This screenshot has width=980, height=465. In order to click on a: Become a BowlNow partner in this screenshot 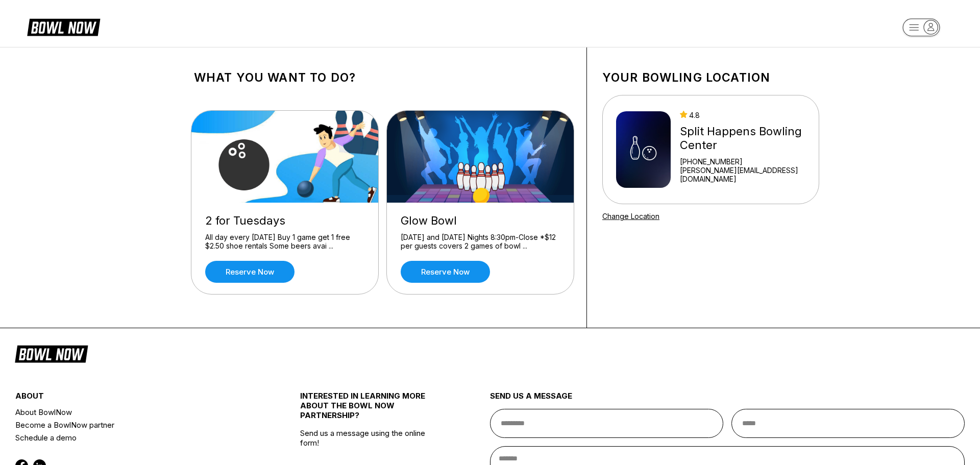, I will do `click(133, 425)`.